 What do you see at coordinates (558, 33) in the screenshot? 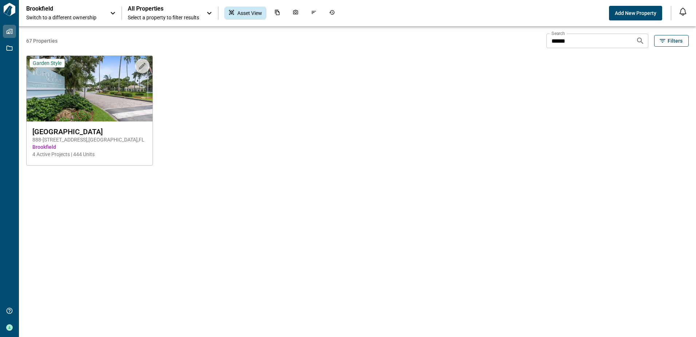
I see `label: Search` at bounding box center [558, 33].